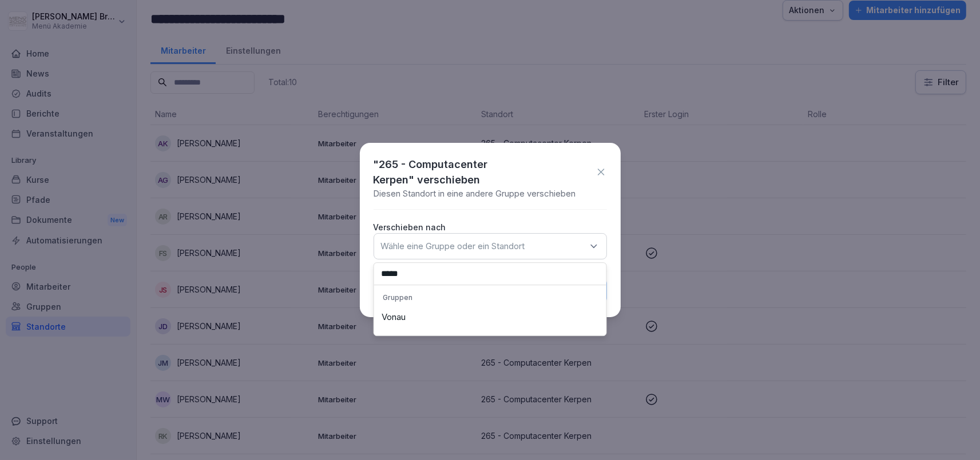  Describe the element at coordinates (481, 172) in the screenshot. I see `h1: "265 - Computacenter Kerpen" verschieben` at that location.